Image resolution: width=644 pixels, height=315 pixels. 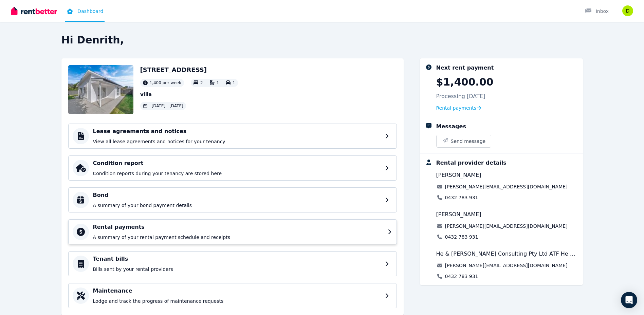 I want to click on p: Condition reports during your tenancy are stored here, so click(x=237, y=173).